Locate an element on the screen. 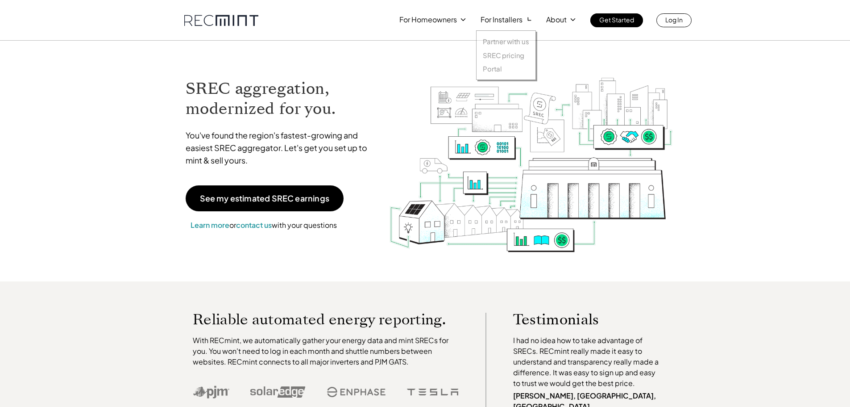 The width and height of the screenshot is (850, 407). a: Log In is located at coordinates (674, 20).